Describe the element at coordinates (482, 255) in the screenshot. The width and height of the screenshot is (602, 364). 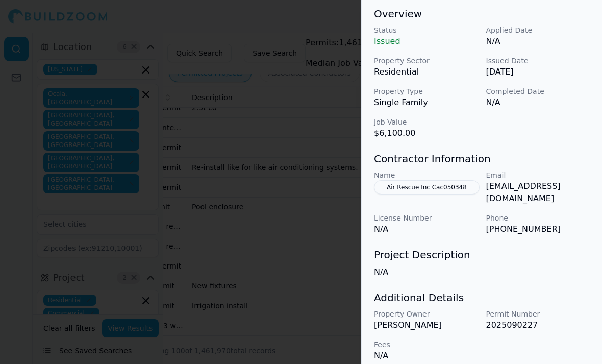
I see `h3: Project Description` at that location.